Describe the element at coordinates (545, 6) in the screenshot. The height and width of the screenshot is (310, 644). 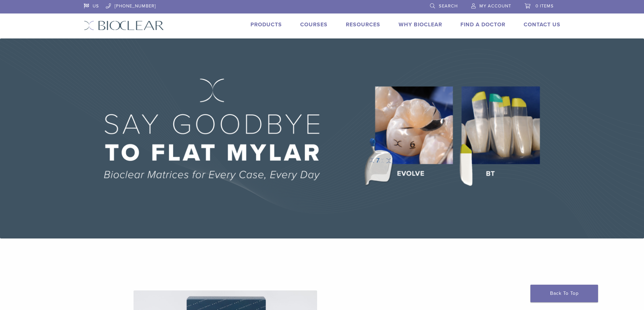
I see `span: 0 items` at that location.